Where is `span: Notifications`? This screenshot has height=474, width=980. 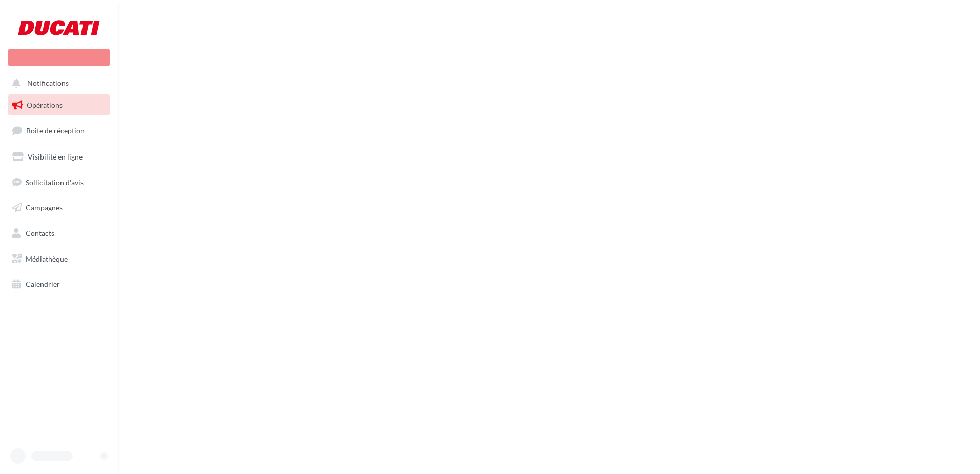 span: Notifications is located at coordinates (48, 83).